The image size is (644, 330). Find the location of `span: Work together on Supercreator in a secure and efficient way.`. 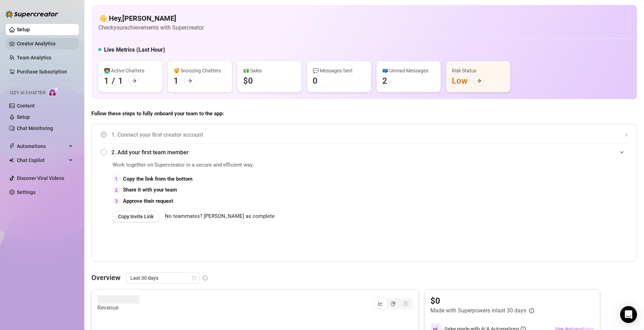

span: Work together on Supercreator in a secure and efficient way. is located at coordinates (291, 166).